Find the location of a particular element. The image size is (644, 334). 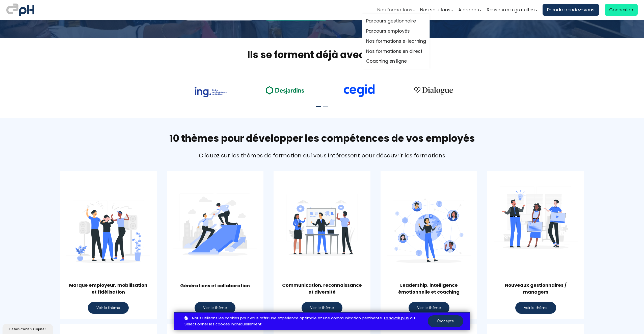

h2: Ils se forment déjà avec nous ! is located at coordinates (322, 55).